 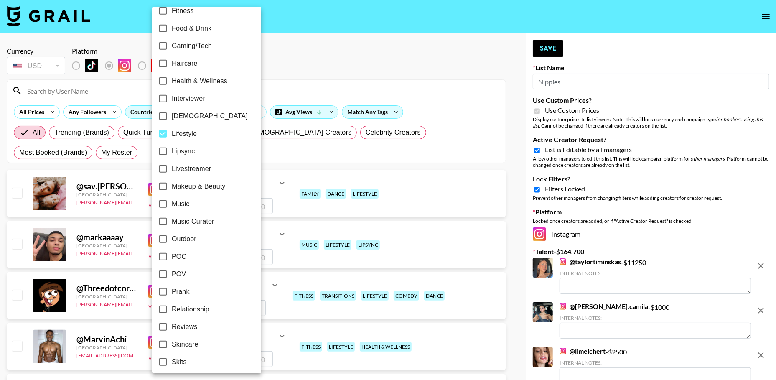 What do you see at coordinates (180, 292) in the screenshot?
I see `span: Prank` at bounding box center [180, 292].